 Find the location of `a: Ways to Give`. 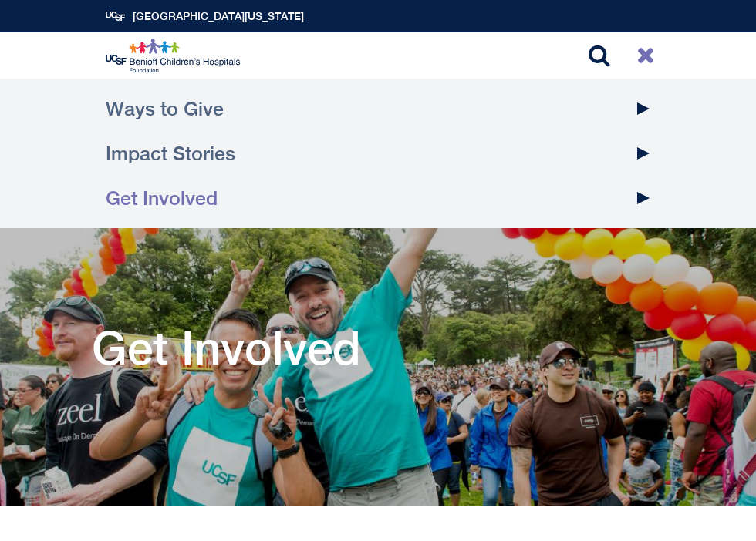

a: Ways to Give is located at coordinates (378, 109).